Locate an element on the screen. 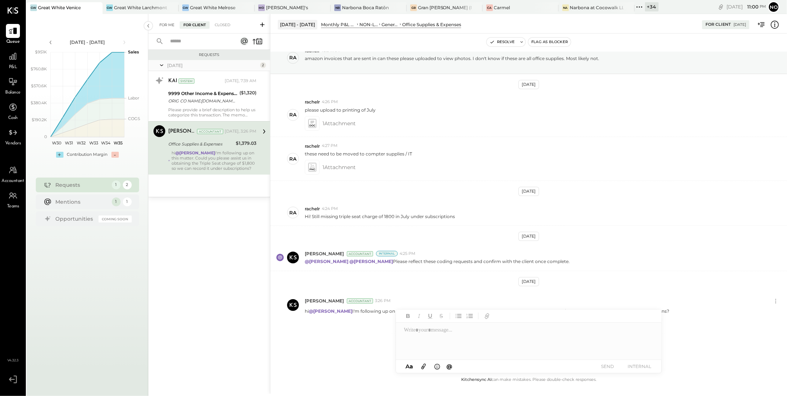 Image resolution: width=787 pixels, height=396 pixels. button: Flag as Blocker is located at coordinates (549, 42).